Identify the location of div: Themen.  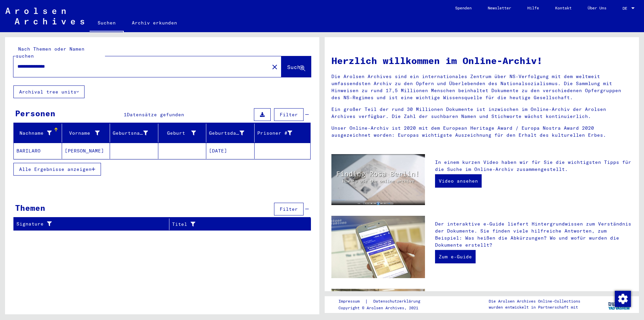
(30, 208).